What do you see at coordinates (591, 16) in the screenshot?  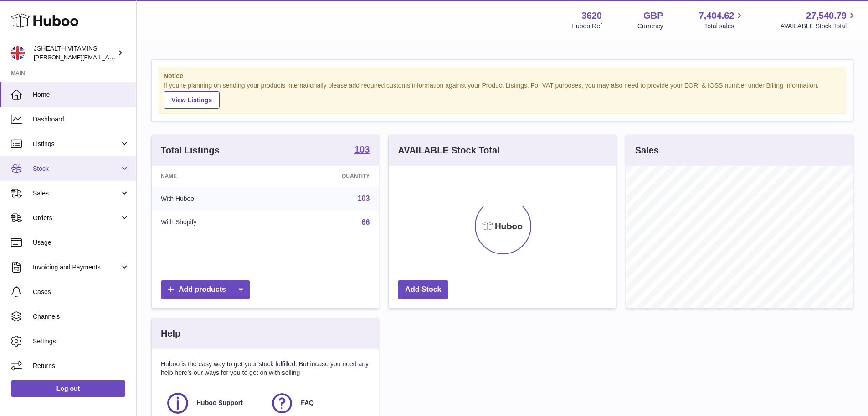 I see `strong: 3620` at bounding box center [591, 16].